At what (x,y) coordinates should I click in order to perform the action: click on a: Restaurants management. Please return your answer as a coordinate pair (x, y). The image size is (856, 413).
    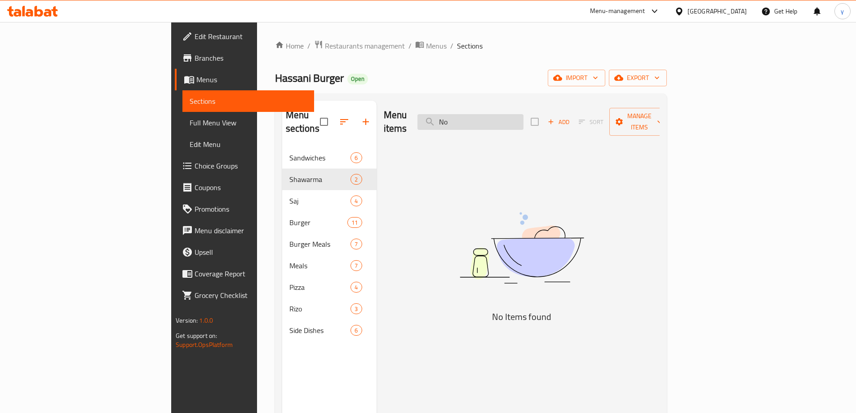
    Looking at the image, I should click on (359, 46).